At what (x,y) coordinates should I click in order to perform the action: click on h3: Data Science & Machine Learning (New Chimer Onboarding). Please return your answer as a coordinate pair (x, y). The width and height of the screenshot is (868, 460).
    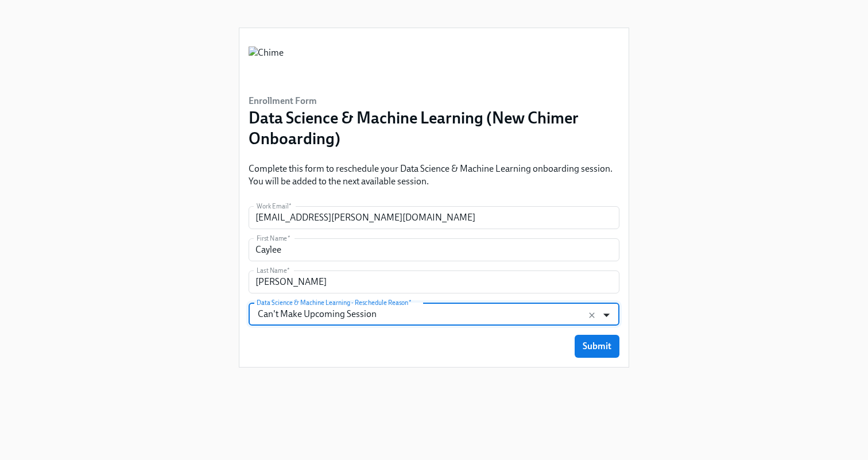
    Looking at the image, I should click on (434, 128).